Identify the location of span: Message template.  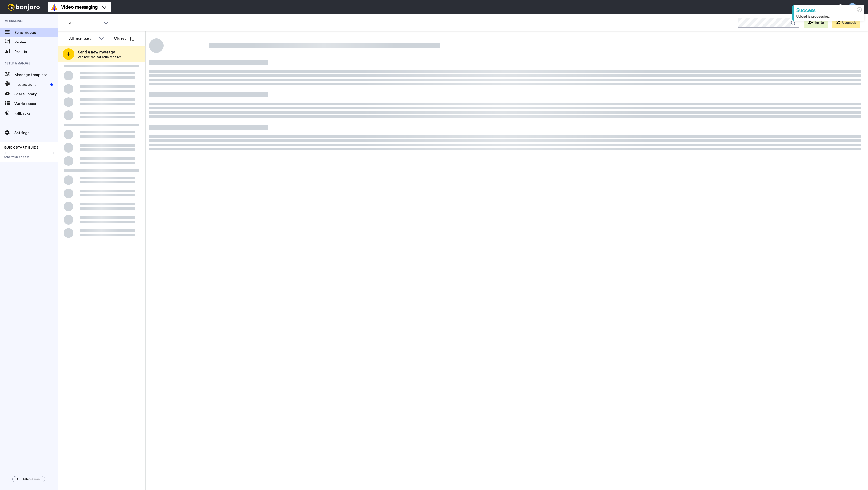
(36, 75).